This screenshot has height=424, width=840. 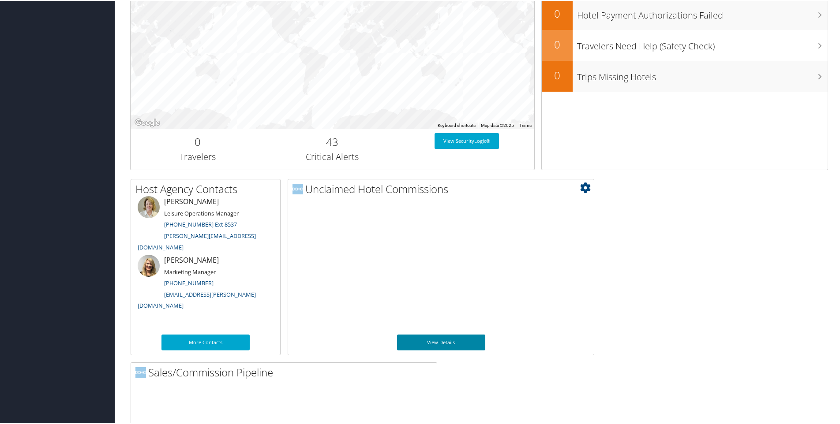 What do you see at coordinates (190, 271) in the screenshot?
I see `small: Marketing Manager` at bounding box center [190, 271].